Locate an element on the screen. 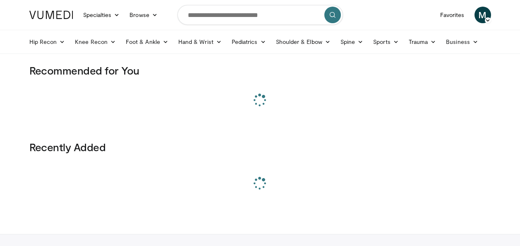 The width and height of the screenshot is (520, 246). span: M is located at coordinates (483, 15).